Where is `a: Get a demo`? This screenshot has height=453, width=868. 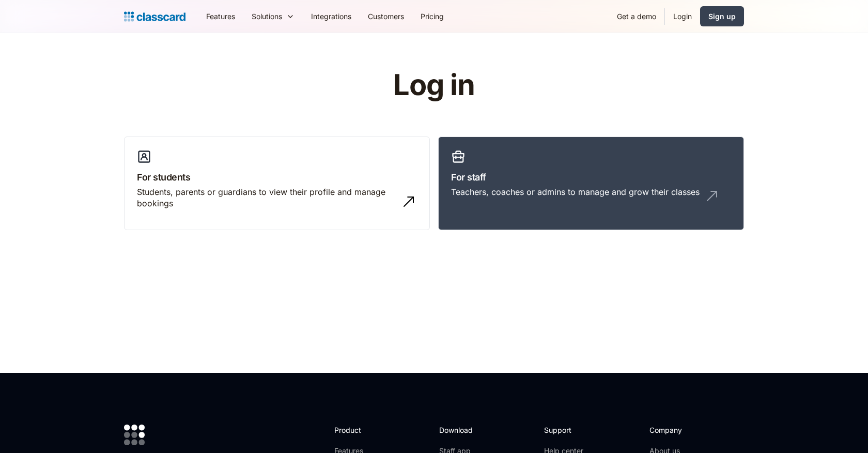 a: Get a demo is located at coordinates (636, 16).